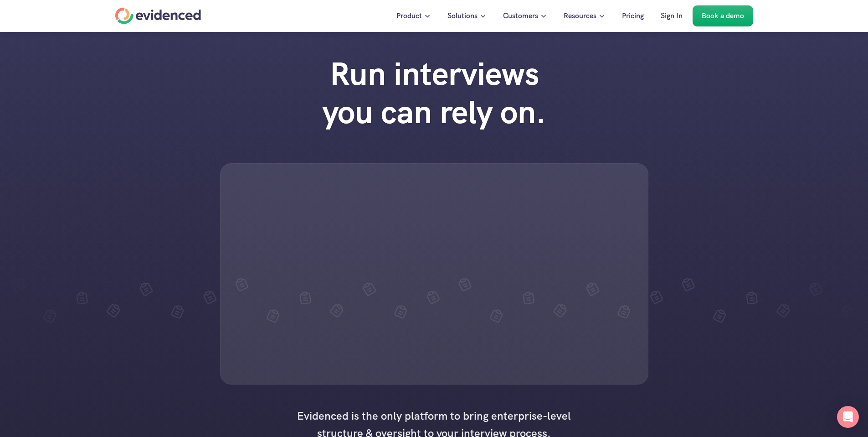  I want to click on p: Product, so click(409, 16).